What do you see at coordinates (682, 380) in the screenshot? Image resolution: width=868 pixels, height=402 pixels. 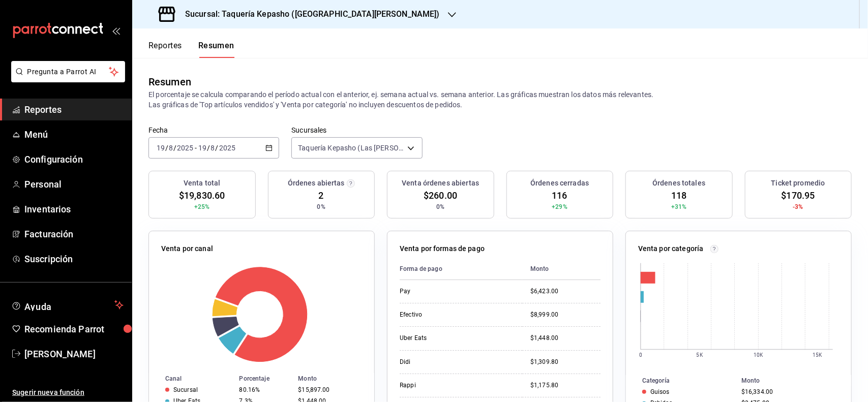 I see `th: Categoría` at bounding box center [682, 380].